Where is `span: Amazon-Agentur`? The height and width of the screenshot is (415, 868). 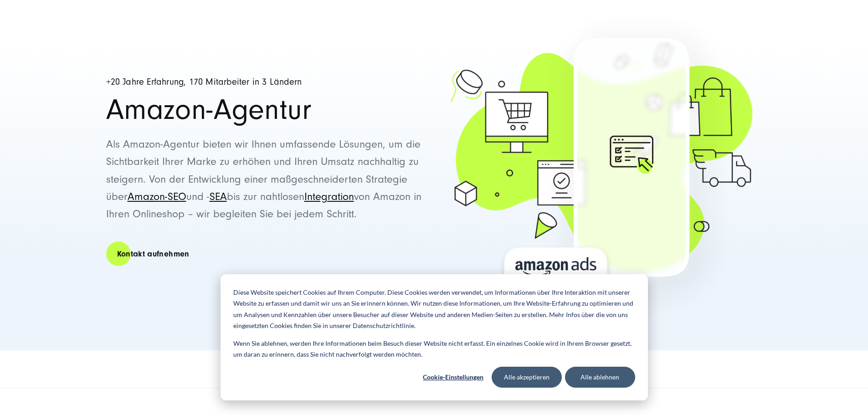 span: Amazon-Agentur is located at coordinates (209, 110).